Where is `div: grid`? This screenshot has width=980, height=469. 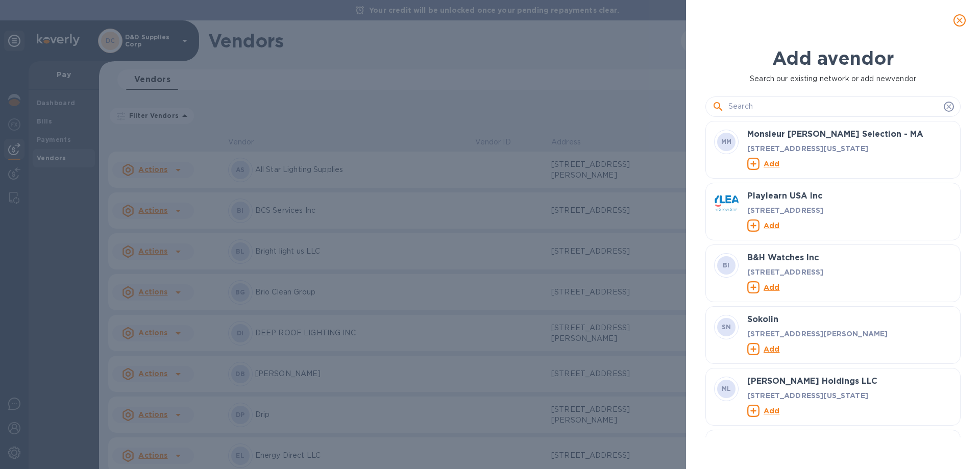
div: grid is located at coordinates (837, 279).